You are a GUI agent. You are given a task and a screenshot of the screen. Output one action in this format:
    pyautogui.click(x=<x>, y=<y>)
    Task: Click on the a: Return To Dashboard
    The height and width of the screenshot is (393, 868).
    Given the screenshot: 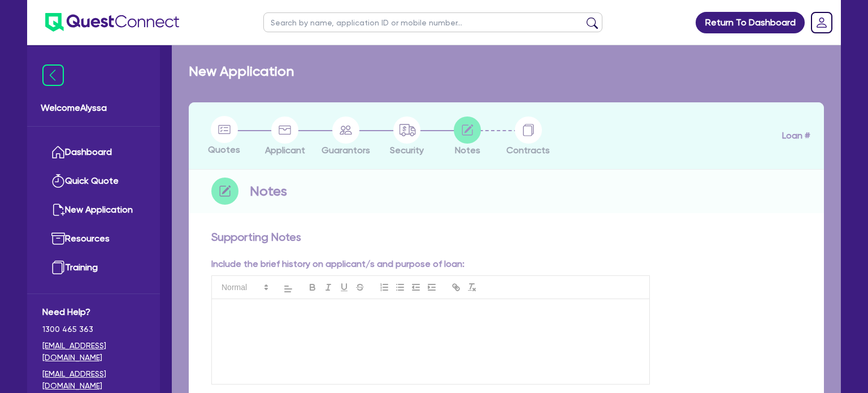 What is the action you would take?
    pyautogui.click(x=750, y=22)
    